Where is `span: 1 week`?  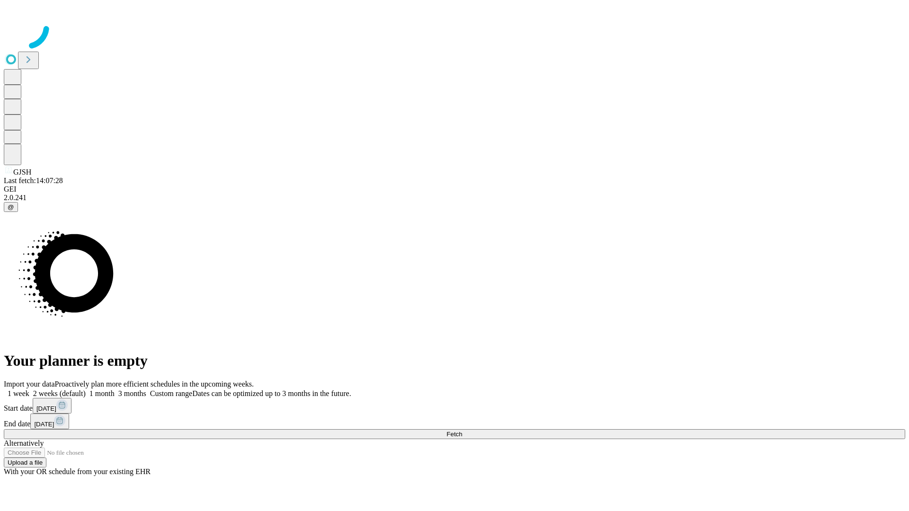
span: 1 week is located at coordinates (18, 393).